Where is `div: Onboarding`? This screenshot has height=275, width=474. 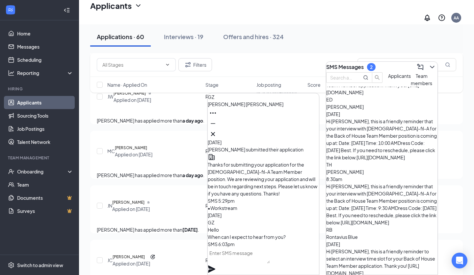
div: Onboarding is located at coordinates (42, 172).